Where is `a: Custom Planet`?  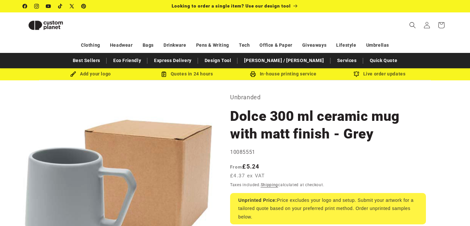 a: Custom Planet is located at coordinates (55, 25).